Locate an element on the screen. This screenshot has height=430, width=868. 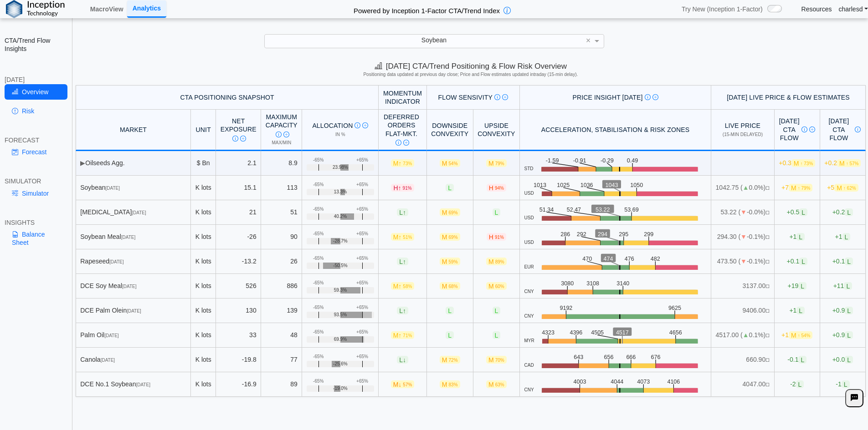
a: Analytics is located at coordinates (147, 9).